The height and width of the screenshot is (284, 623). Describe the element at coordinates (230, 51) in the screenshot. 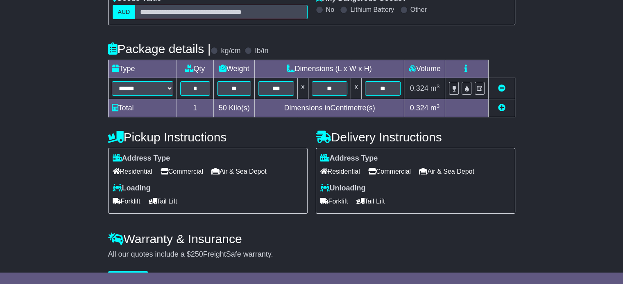

I see `label: kg/cm` at that location.